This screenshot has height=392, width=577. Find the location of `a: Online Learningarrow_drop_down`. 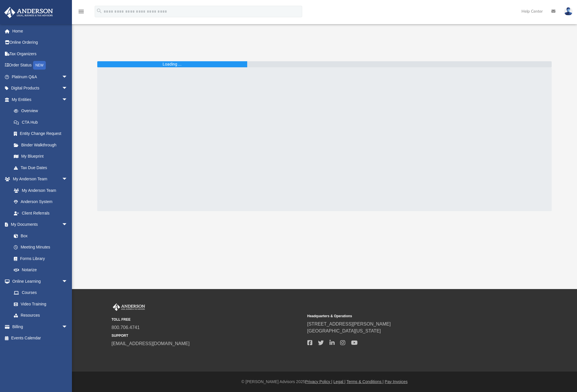

a: Online Learningarrow_drop_down is located at coordinates (39, 281).